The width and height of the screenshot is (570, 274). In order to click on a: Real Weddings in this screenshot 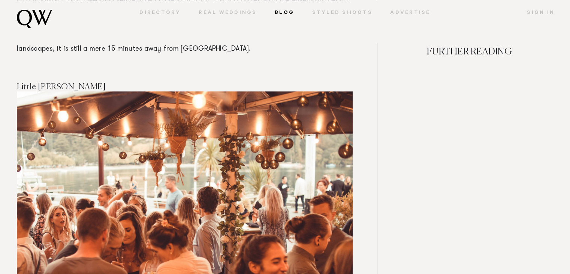, I will do `click(228, 13)`.